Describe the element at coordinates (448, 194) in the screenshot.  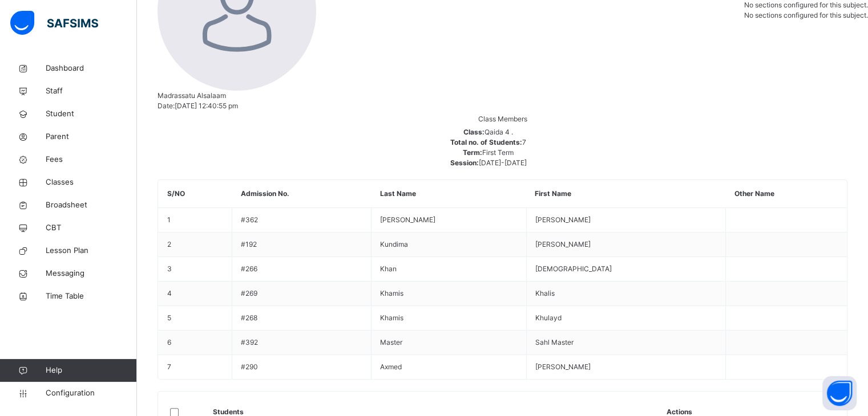
I see `th: Last Name` at that location.